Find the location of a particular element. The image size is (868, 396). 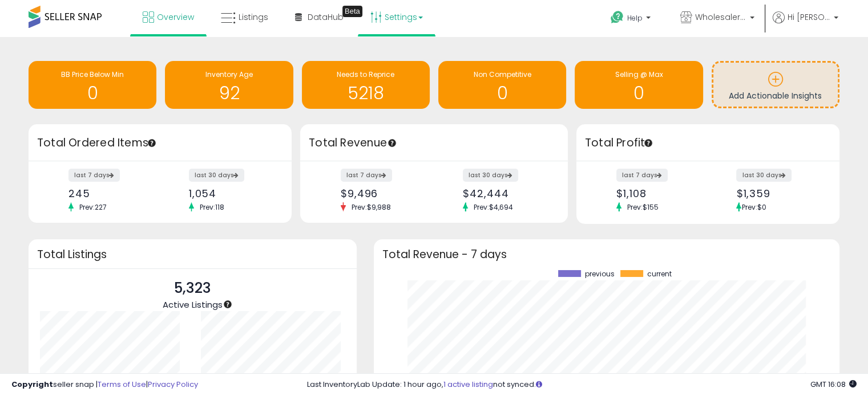

a: Add Actionable Insights is located at coordinates (775, 84).